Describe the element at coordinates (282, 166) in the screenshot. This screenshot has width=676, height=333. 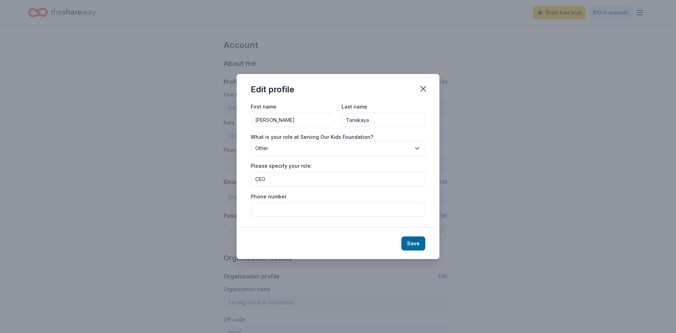
I see `label: Please specify your role:` at that location.